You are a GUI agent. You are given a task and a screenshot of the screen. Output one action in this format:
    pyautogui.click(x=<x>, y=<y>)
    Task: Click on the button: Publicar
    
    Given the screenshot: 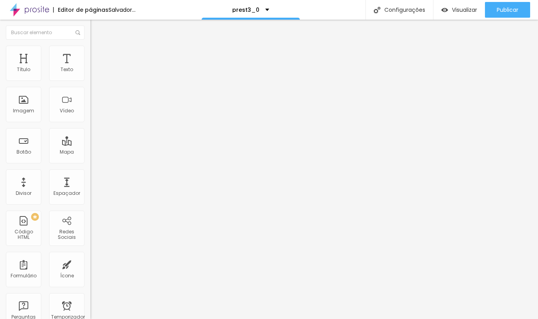 What is the action you would take?
    pyautogui.click(x=507, y=10)
    